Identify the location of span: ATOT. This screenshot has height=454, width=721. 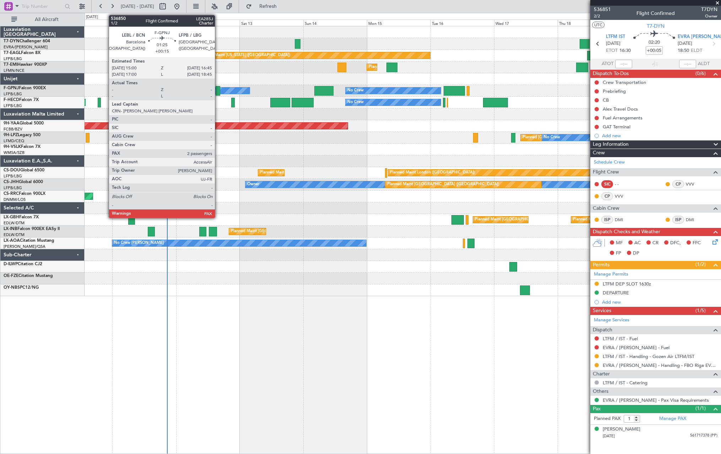
(607, 64).